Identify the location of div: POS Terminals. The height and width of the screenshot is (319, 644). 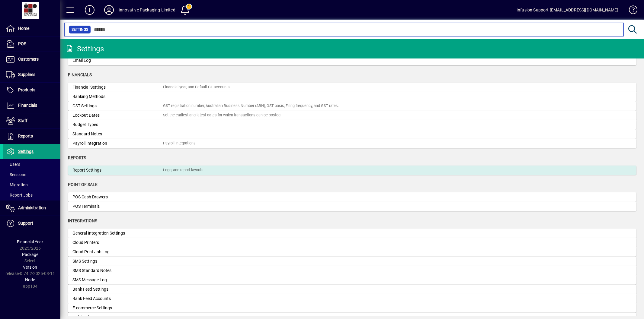
(118, 206).